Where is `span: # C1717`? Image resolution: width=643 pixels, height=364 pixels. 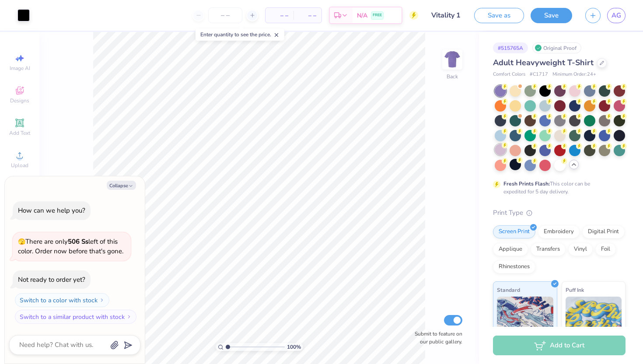
span: # C1717 is located at coordinates (539, 74).